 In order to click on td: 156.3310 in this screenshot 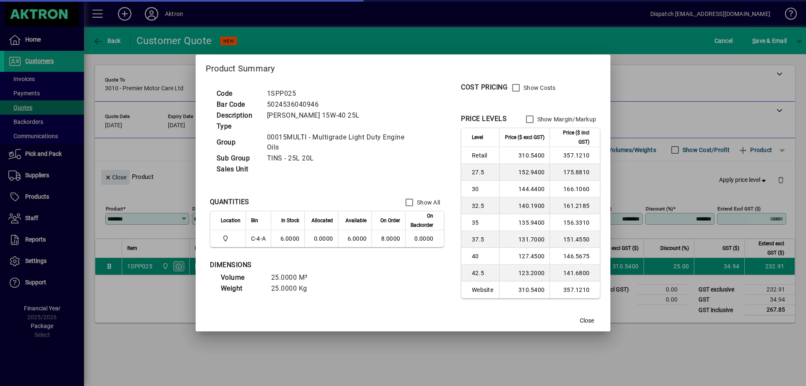, I will do `click(575, 222)`.